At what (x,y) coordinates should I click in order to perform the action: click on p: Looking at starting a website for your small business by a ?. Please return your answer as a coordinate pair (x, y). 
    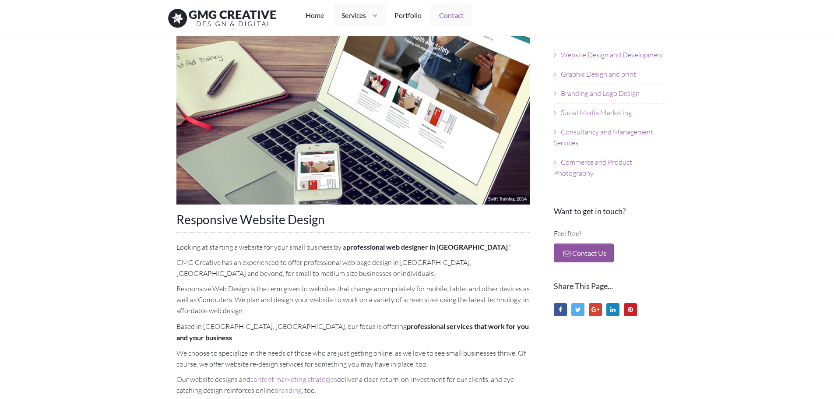
    Looking at the image, I should click on (353, 247).